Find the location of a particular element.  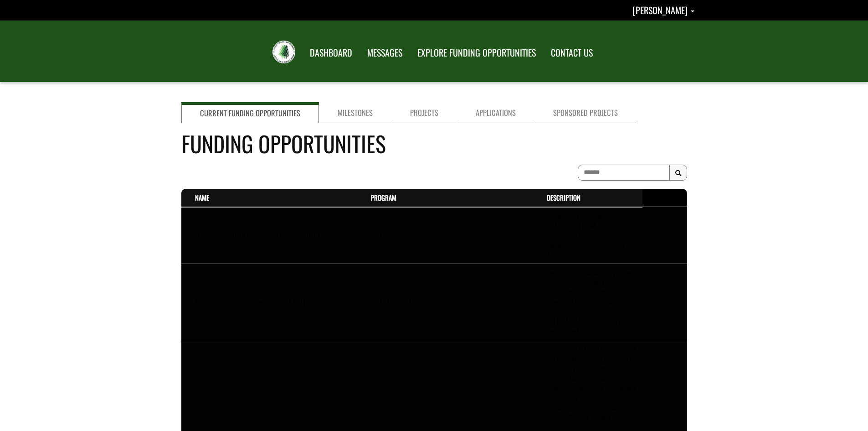

h4: Funding Opportunities is located at coordinates (434, 143).